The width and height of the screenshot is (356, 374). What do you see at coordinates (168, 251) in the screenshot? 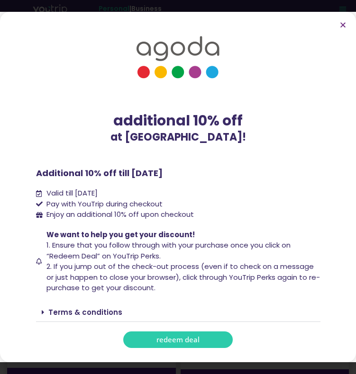
I see `span: 1. Ensure that you follow through with your purchase once you click on “Redeem Deal” on YouTrip P...` at bounding box center [168, 251].